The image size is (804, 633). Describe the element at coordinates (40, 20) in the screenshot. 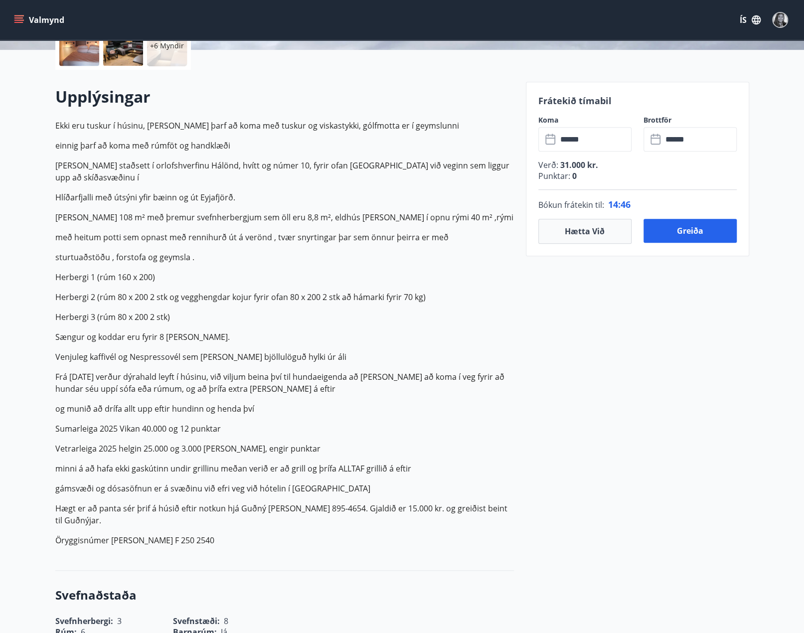

I see `button: menu` at that location.